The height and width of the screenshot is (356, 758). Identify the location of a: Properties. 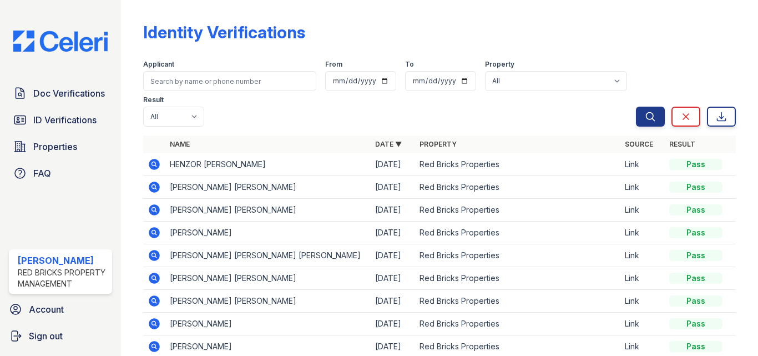
(60, 146).